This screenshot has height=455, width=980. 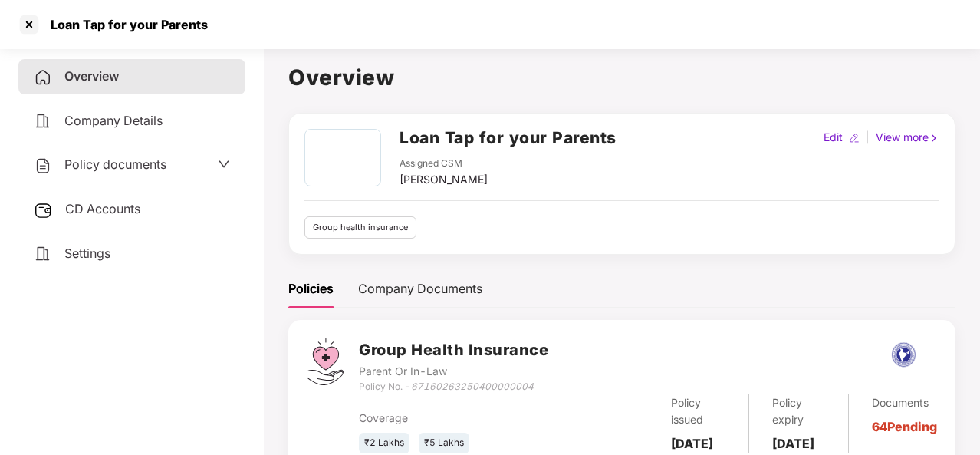 I want to click on div: ₹5 Lakhs, so click(x=444, y=442).